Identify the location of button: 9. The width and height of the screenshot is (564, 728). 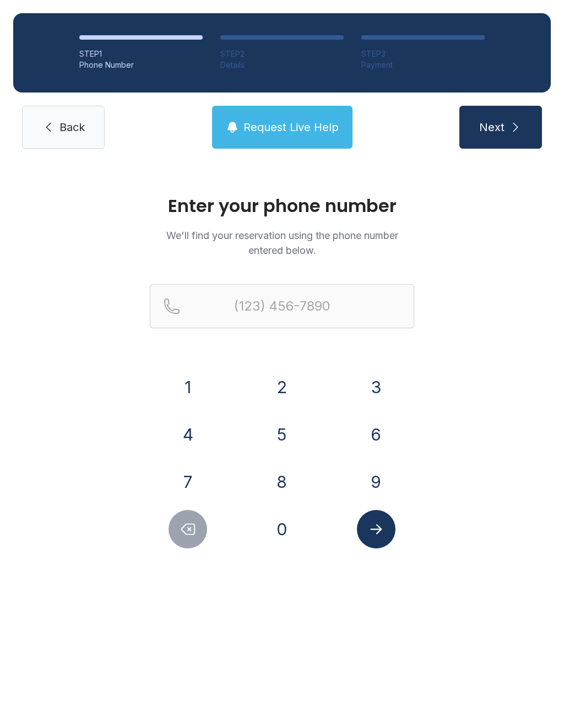
(376, 482).